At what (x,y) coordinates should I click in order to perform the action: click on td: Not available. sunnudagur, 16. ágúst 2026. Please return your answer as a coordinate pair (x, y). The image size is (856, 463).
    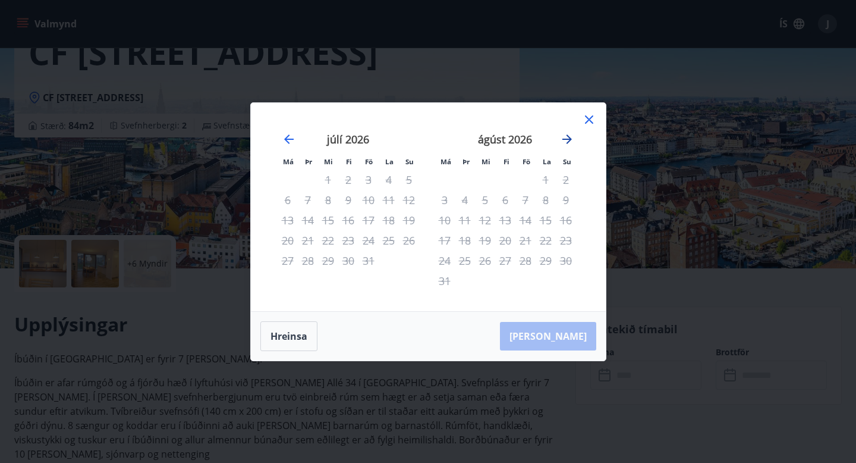
    Looking at the image, I should click on (566, 220).